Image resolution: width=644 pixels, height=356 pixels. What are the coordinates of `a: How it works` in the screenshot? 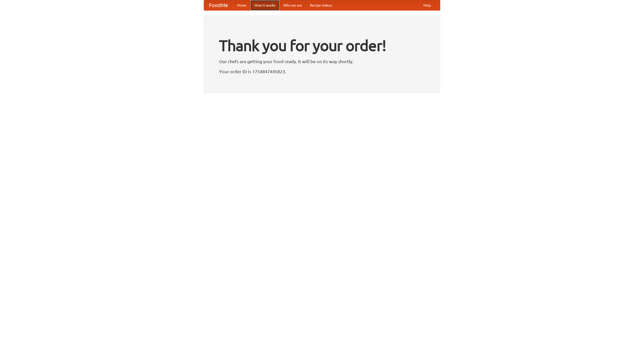 It's located at (265, 5).